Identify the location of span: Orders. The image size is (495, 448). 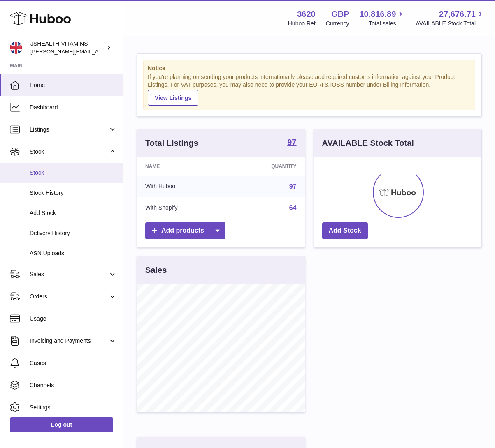
(69, 296).